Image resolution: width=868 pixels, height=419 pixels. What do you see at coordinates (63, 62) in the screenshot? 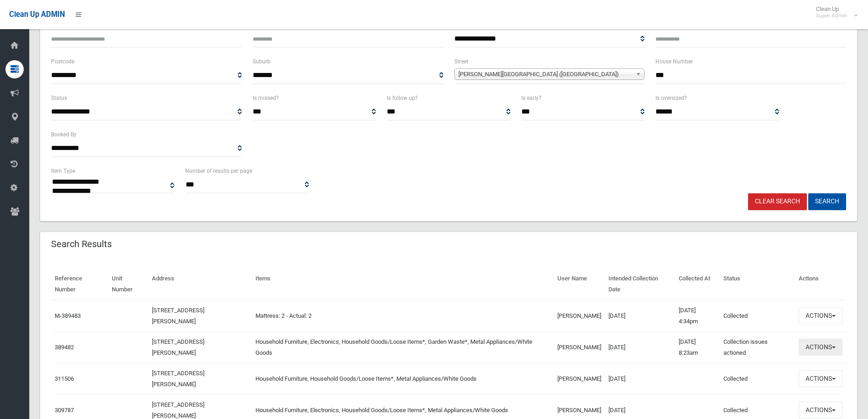
I see `label: Postcode` at bounding box center [63, 62].